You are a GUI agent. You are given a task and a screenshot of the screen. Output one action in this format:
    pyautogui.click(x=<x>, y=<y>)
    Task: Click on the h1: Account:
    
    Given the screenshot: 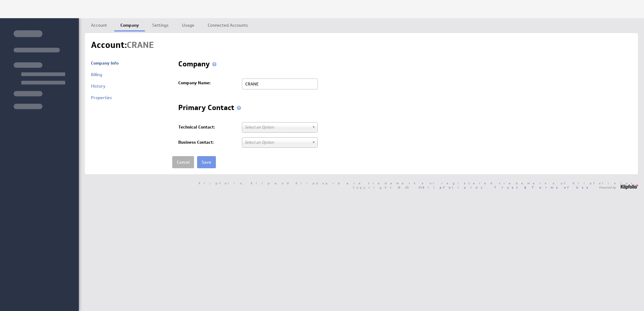 What is the action you would take?
    pyautogui.click(x=122, y=46)
    